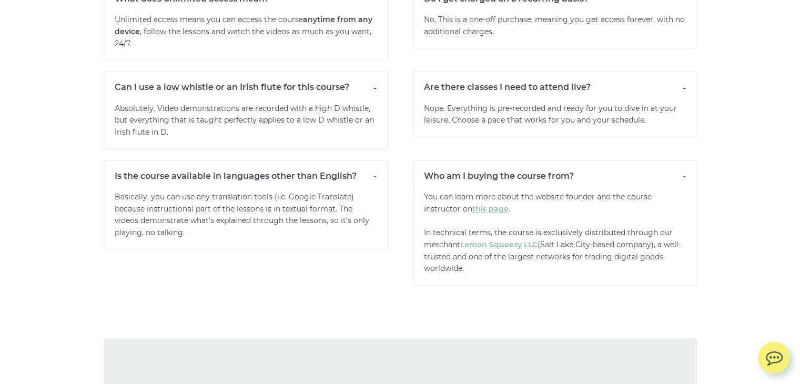  What do you see at coordinates (555, 238) in the screenshot?
I see `p: You can learn more about the website founder and the course instructor on . In technical terms, t...` at bounding box center [555, 238].